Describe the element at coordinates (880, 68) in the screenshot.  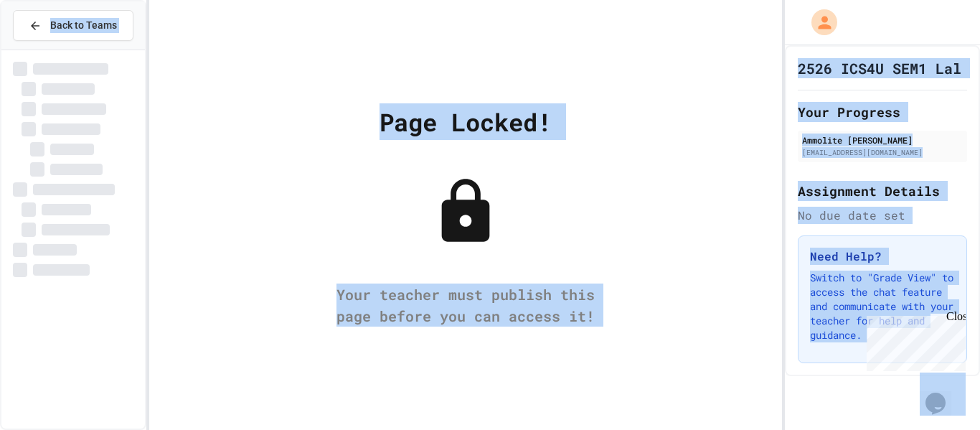
I see `h1: 2526 ICS4U SEM1 Lal` at that location.